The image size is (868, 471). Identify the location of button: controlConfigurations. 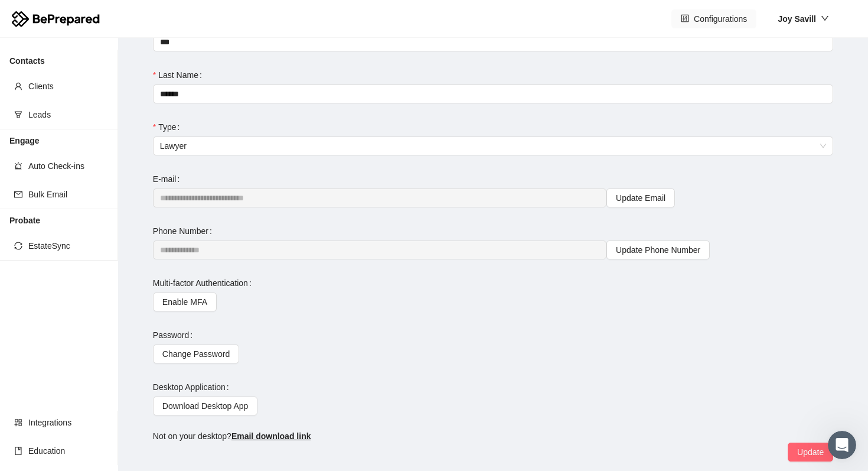
(714, 19).